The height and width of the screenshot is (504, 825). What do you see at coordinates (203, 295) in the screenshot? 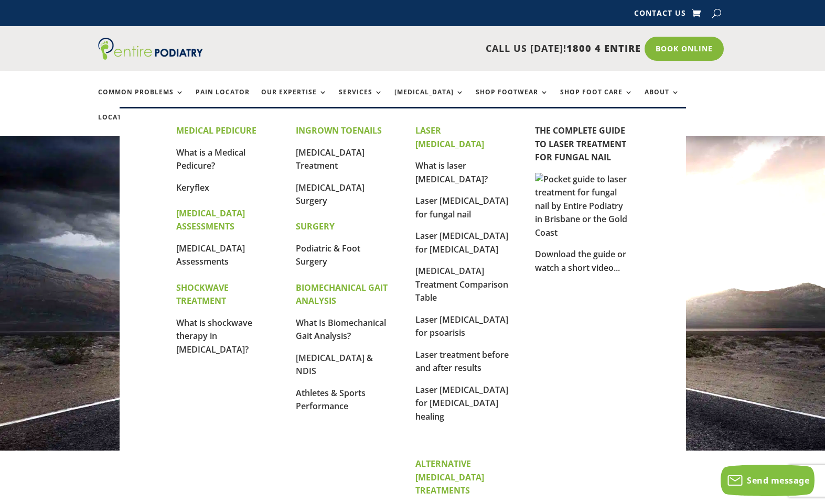
I see `strong: SHOCKWAVE TREATMENT` at bounding box center [203, 295].